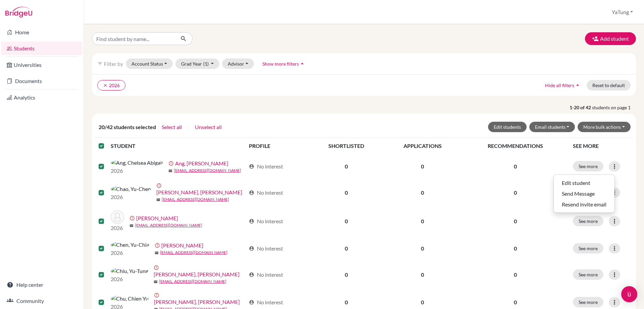 The height and width of the screenshot is (309, 644). What do you see at coordinates (42, 65) in the screenshot?
I see `a: Universities` at bounding box center [42, 65].